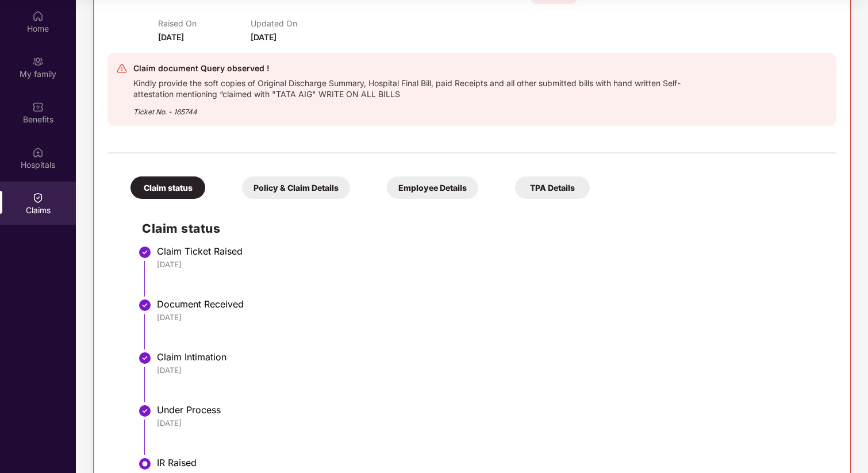 Image resolution: width=868 pixels, height=473 pixels. I want to click on div: Ticket No. - 165744, so click(421, 108).